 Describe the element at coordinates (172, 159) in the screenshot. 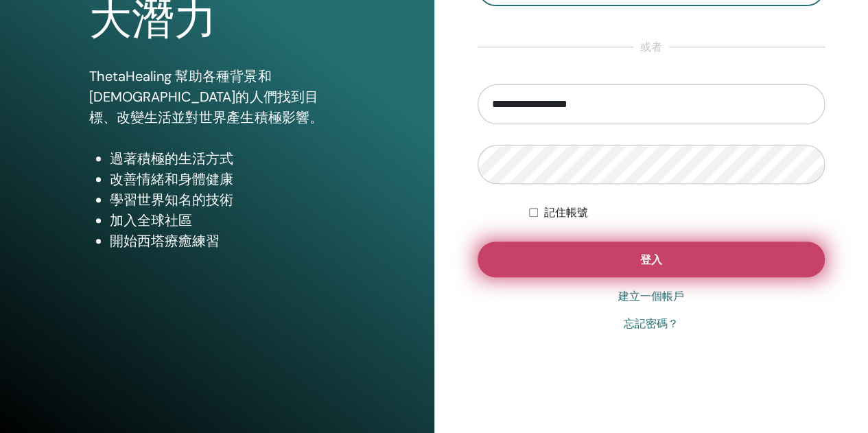

I see `font: 過著積極的生活方式` at that location.